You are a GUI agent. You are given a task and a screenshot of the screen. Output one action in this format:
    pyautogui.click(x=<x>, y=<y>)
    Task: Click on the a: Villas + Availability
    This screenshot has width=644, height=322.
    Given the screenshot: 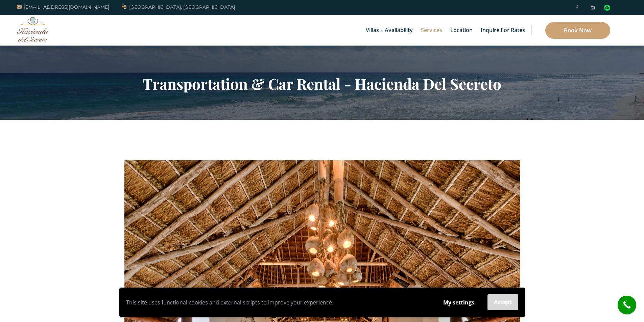 What is the action you would take?
    pyautogui.click(x=389, y=30)
    